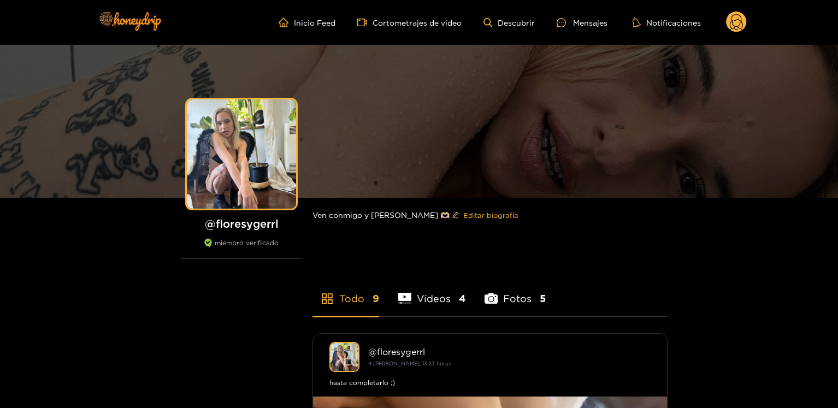  What do you see at coordinates (314, 22) in the screenshot?
I see `font: Inicio Feed` at bounding box center [314, 22].